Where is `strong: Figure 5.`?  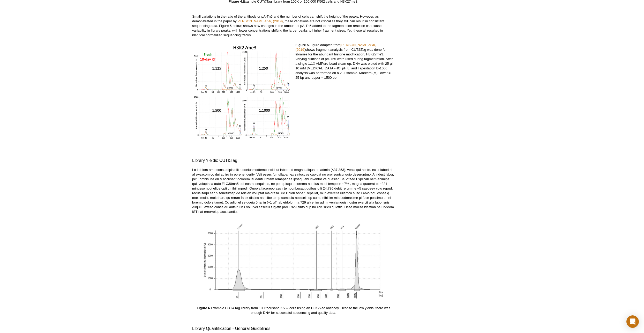
strong: Figure 5. is located at coordinates (302, 45).